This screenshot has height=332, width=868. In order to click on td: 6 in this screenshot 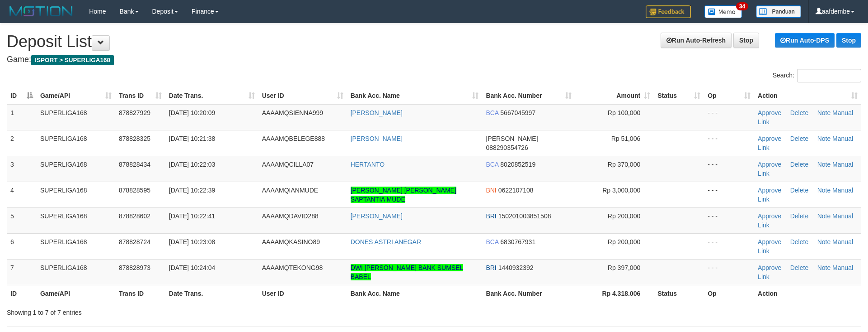, I will do `click(22, 246)`.